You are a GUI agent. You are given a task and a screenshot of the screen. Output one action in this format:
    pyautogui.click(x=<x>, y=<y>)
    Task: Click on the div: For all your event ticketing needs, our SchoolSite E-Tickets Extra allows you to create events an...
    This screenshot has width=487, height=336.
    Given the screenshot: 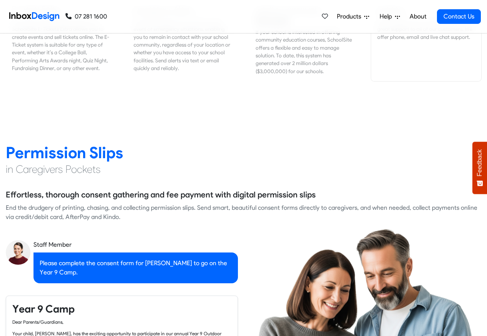 What is the action you would take?
    pyautogui.click(x=61, y=45)
    